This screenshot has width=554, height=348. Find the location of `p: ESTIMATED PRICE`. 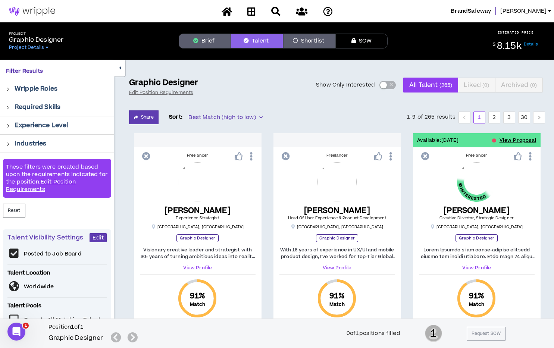

p: ESTIMATED PRICE is located at coordinates (516, 32).